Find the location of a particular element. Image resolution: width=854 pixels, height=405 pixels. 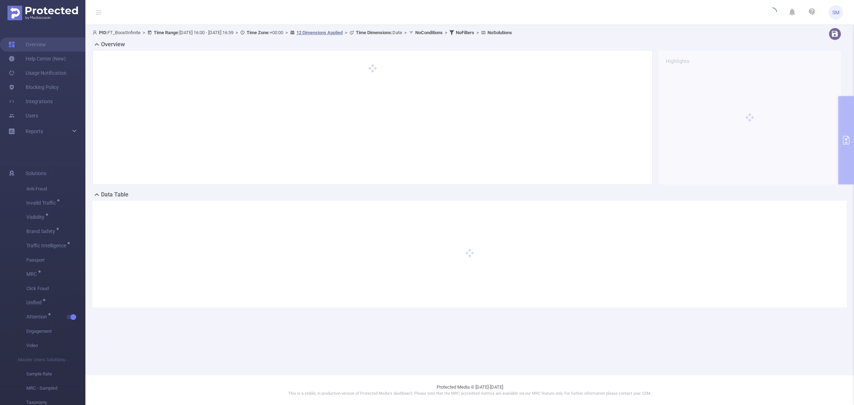

a: Overview is located at coordinates (27, 44).